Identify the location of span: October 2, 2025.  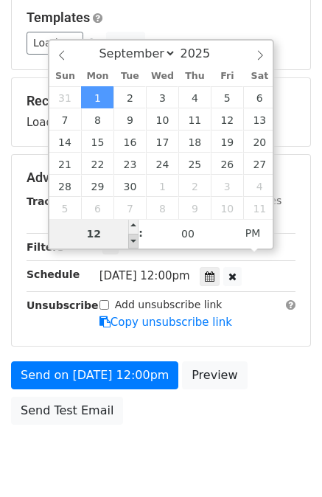
(195, 186).